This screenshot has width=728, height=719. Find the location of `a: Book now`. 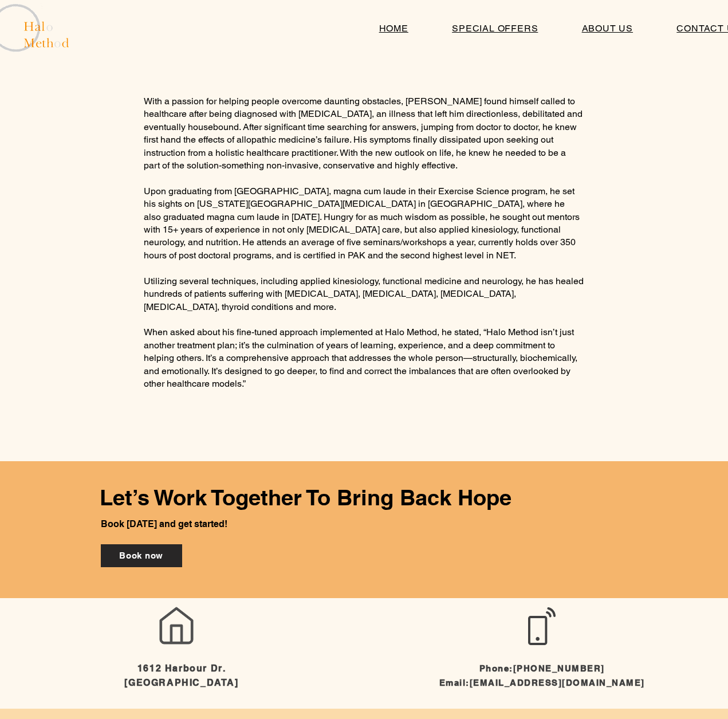

a: Book now is located at coordinates (142, 555).